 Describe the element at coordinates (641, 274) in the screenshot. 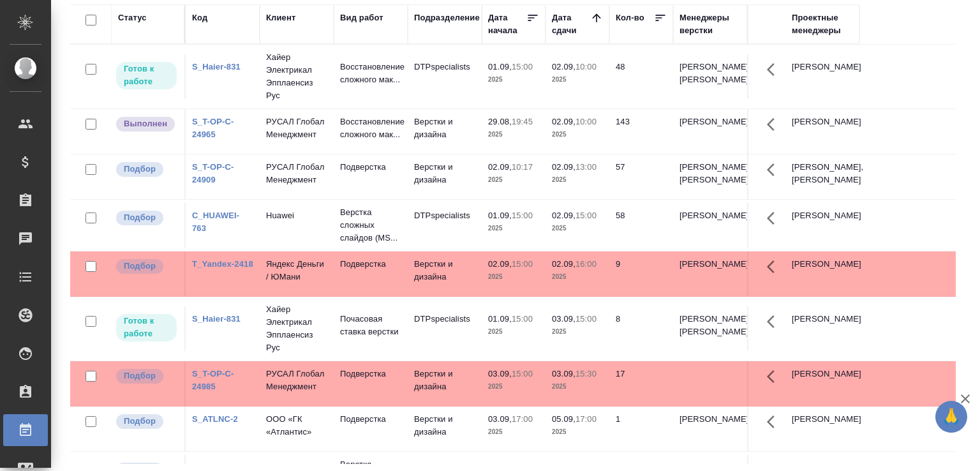

I see `td: 9` at that location.